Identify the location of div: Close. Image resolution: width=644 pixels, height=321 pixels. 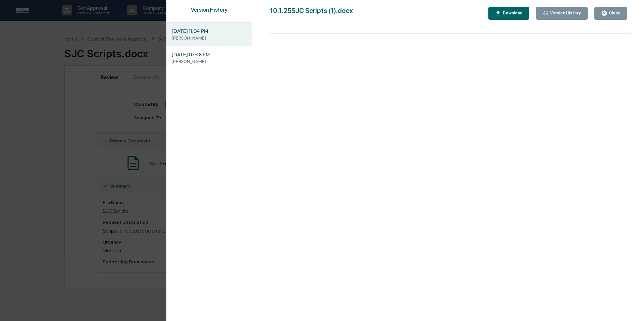
(614, 13).